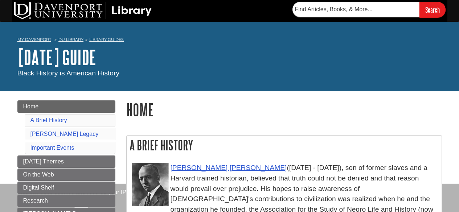 The width and height of the screenshot is (459, 212). Describe the element at coordinates (66, 107) in the screenshot. I see `a: Home` at that location.